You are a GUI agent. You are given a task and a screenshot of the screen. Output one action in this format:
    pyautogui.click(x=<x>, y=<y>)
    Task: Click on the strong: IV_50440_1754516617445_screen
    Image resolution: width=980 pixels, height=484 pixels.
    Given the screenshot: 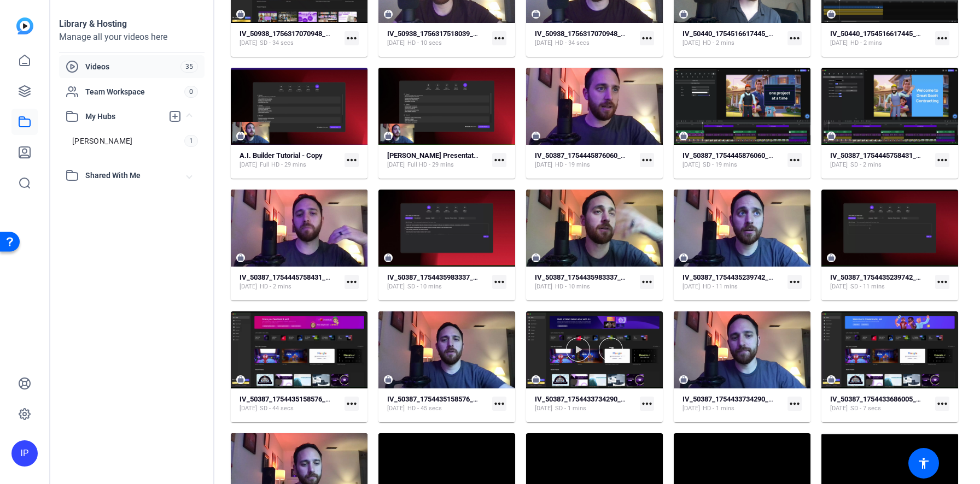 What is the action you would take?
    pyautogui.click(x=884, y=33)
    